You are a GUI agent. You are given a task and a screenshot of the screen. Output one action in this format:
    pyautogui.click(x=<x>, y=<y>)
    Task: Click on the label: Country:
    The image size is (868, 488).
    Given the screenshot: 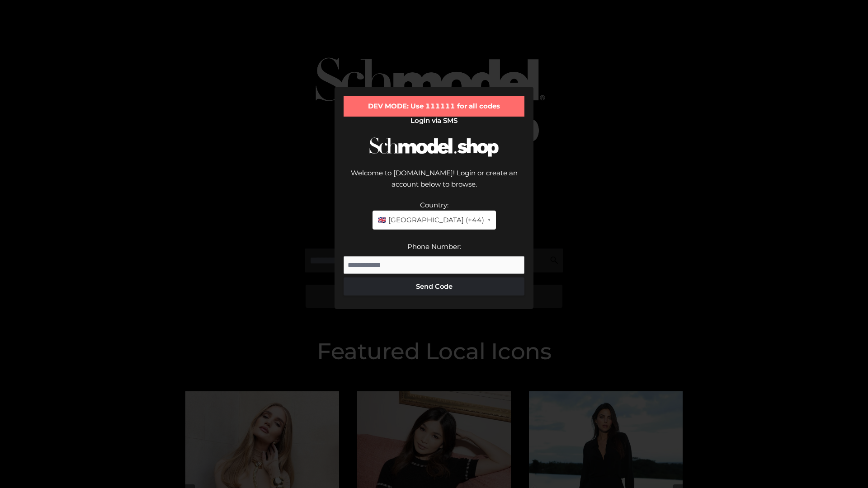 What is the action you would take?
    pyautogui.click(x=434, y=205)
    